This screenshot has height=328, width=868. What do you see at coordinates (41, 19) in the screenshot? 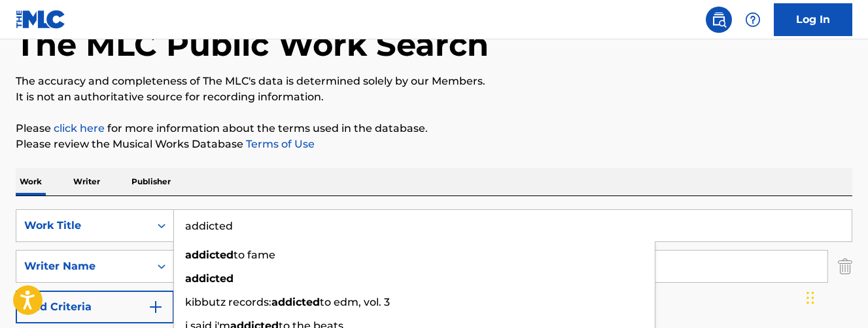
I see `img: MLC Logo` at bounding box center [41, 19].